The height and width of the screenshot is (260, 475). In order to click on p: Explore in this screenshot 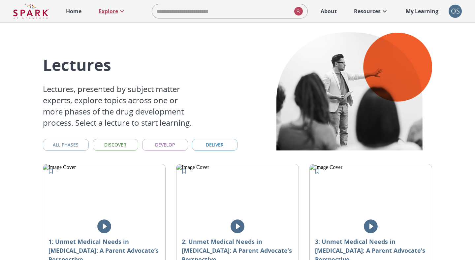, I will do `click(108, 11)`.